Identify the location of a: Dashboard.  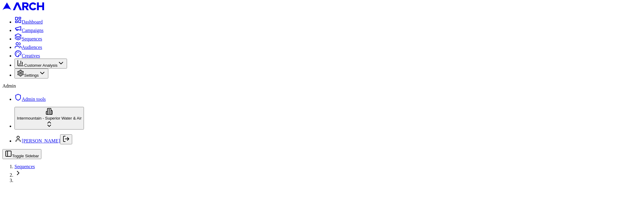
(29, 22).